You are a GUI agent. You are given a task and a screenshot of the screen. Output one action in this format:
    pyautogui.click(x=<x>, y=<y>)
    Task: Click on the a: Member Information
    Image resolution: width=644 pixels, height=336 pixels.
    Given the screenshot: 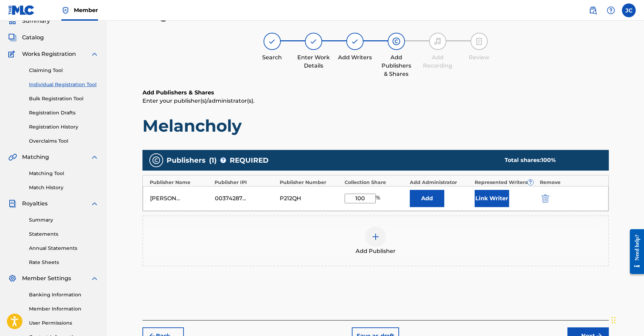 What is the action you would take?
    pyautogui.click(x=64, y=309)
    